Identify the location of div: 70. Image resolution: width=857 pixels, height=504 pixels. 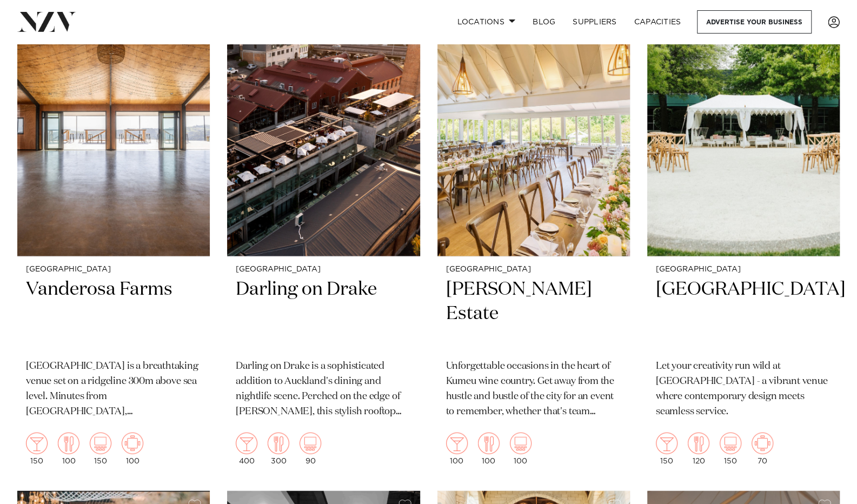
(763, 448).